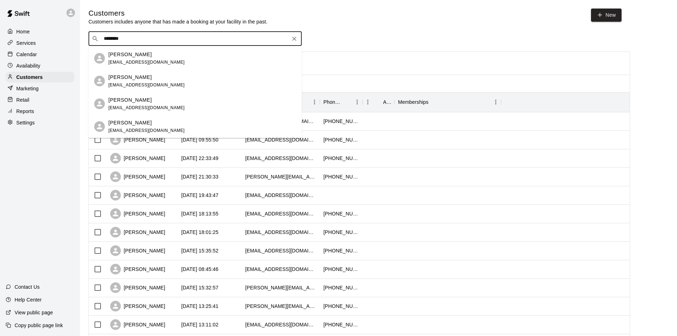 This screenshot has height=336, width=677. What do you see at coordinates (27, 54) in the screenshot?
I see `p: Calendar` at bounding box center [27, 54].